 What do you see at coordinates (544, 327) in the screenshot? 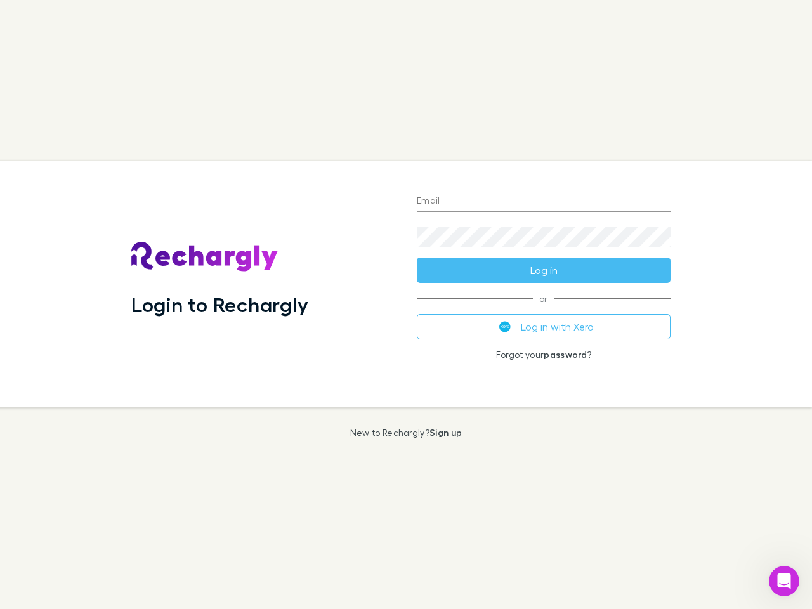
I see `button: Log in with Xero` at bounding box center [544, 327].